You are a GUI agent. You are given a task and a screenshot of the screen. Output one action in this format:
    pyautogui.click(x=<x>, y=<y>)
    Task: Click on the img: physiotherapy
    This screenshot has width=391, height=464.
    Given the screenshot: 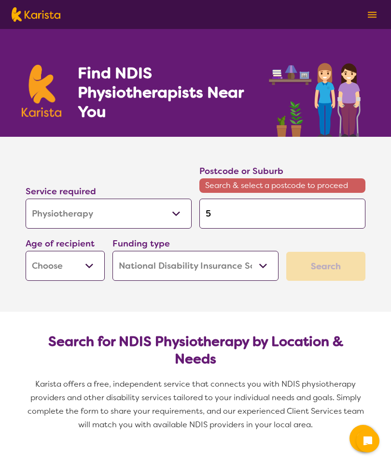 What is the action you would take?
    pyautogui.click(x=318, y=94)
    